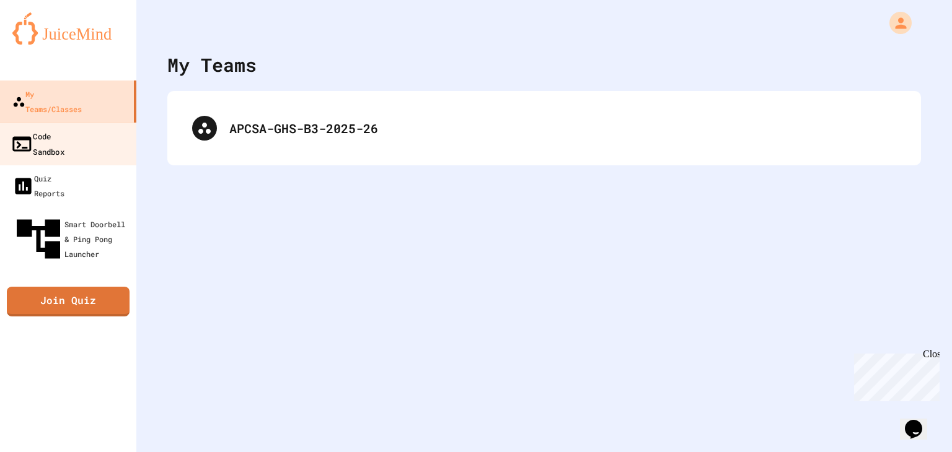 Image resolution: width=952 pixels, height=452 pixels. Describe the element at coordinates (68, 29) in the screenshot. I see `img: logo-orange.svg` at that location.